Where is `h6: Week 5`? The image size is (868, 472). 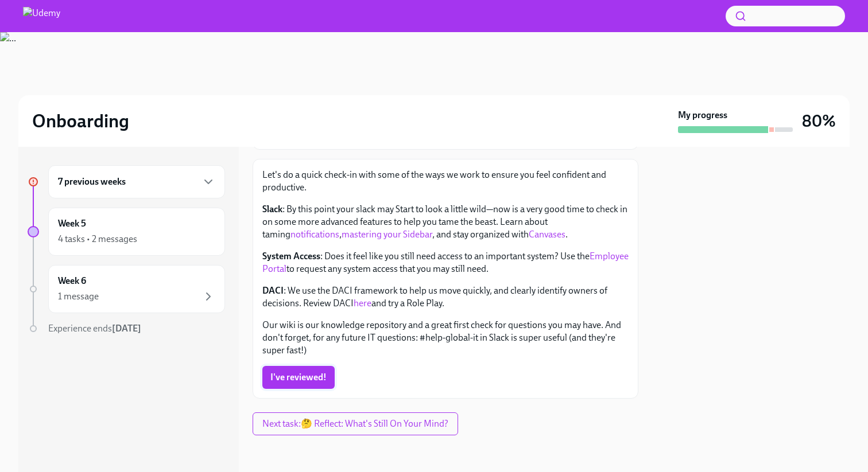
h6: Week 5 is located at coordinates (72, 224).